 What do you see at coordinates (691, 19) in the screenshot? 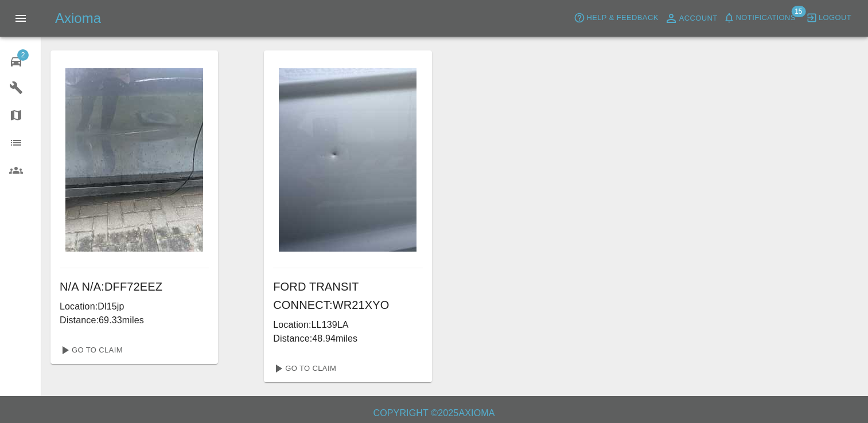
I see `a: Account` at bounding box center [691, 19].